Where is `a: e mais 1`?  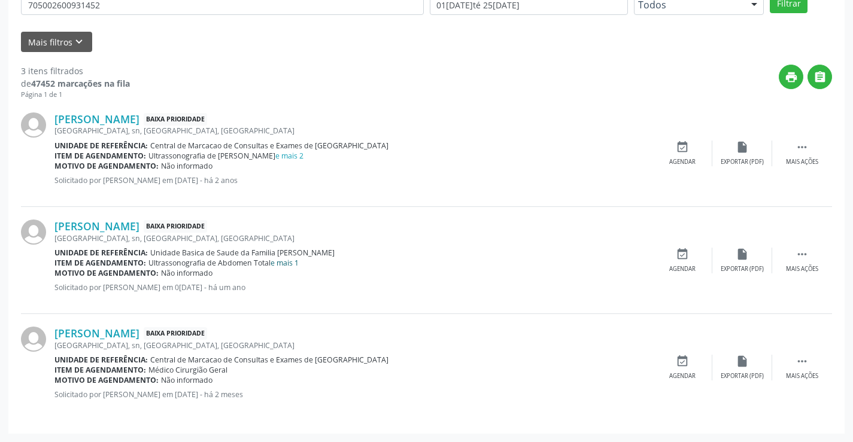 a: e mais 1 is located at coordinates (284, 263).